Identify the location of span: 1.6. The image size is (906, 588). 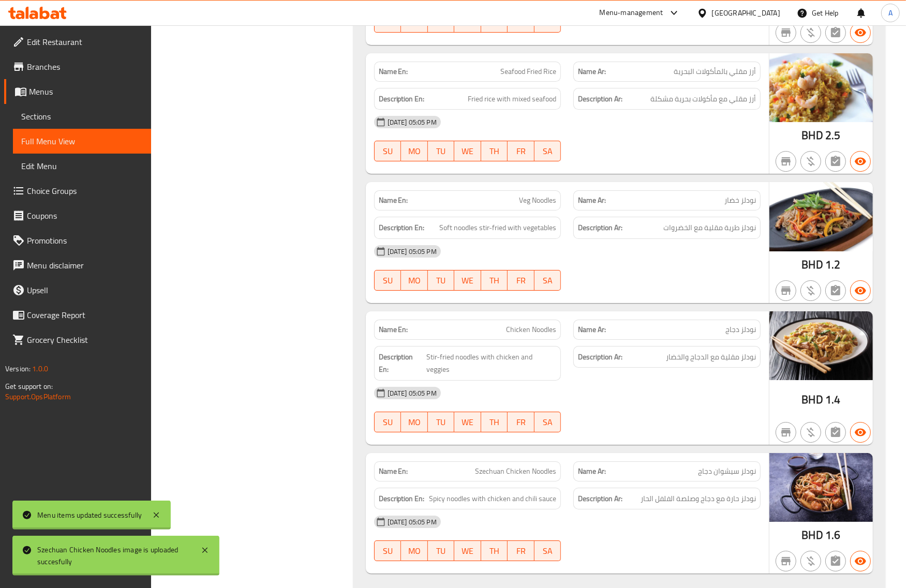
(832, 535).